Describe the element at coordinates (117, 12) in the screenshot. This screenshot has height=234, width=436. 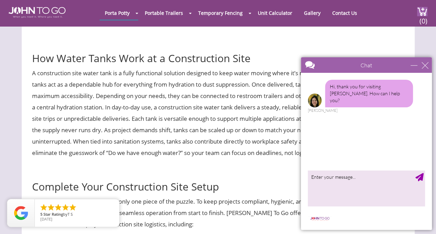
I see `div: minimize` at that location.